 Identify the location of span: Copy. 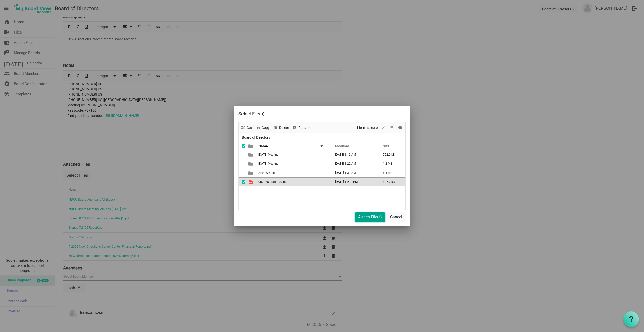
(266, 128).